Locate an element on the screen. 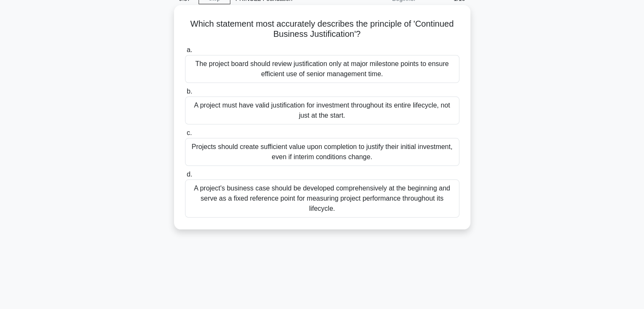  span: a. is located at coordinates (190, 50).